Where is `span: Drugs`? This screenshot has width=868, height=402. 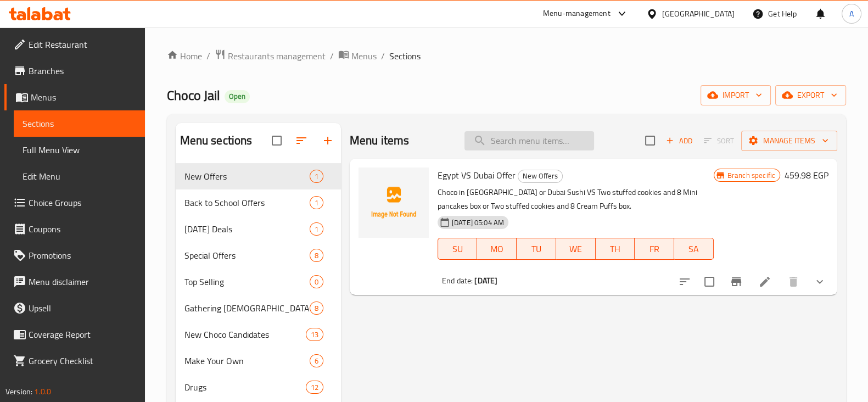
span: Drugs is located at coordinates (245, 388).